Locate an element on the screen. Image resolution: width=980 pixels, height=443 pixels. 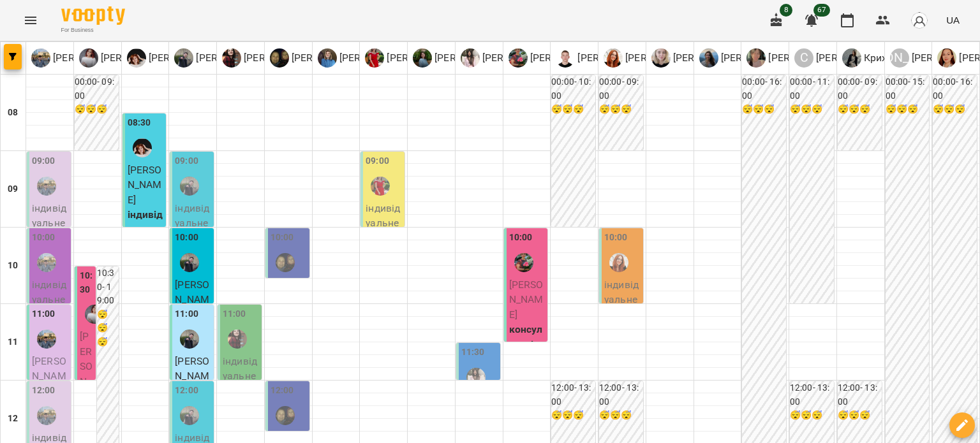
h6: 00:00 - 15:00 is located at coordinates (907, 89).